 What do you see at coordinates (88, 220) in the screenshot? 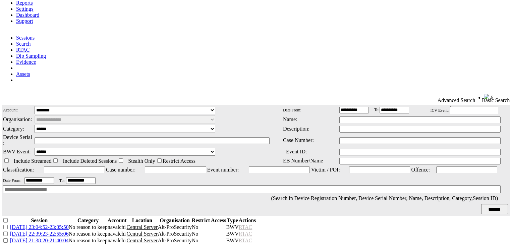
I see `th: Category` at bounding box center [88, 220].